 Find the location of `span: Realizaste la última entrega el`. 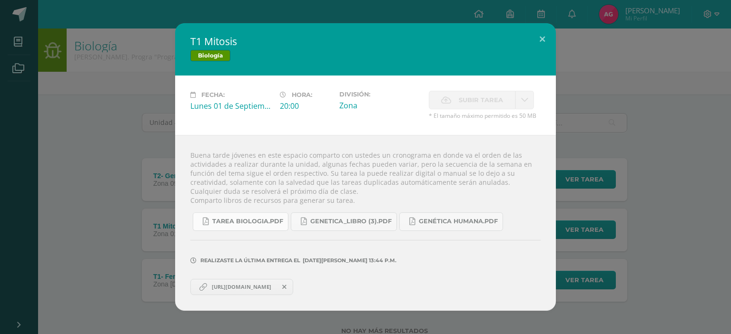

span: Realizaste la última entrega el is located at coordinates (250, 261).